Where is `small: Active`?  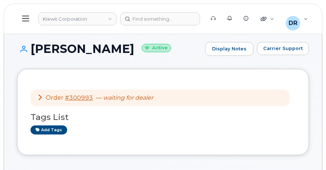
small: Active is located at coordinates (156, 48).